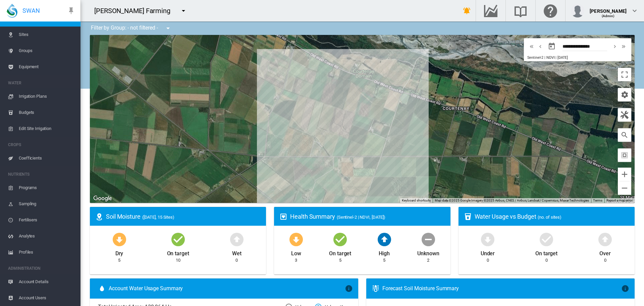  Describe the element at coordinates (119, 252) in the screenshot. I see `div: Dry` at that location.